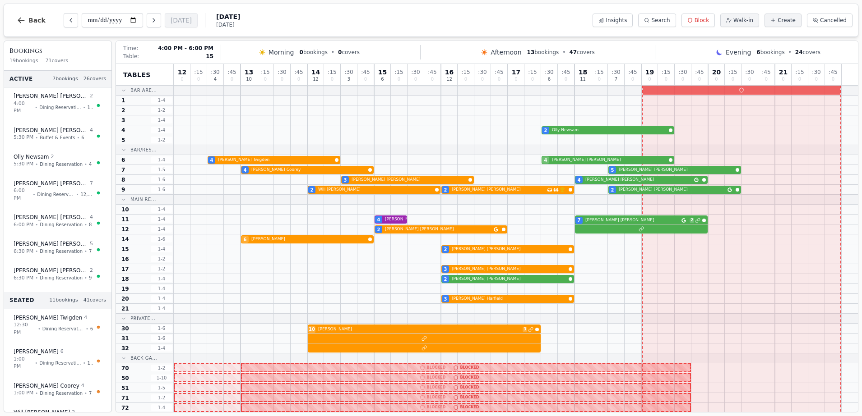  What do you see at coordinates (154, 20) in the screenshot?
I see `button: Next day` at bounding box center [154, 20].